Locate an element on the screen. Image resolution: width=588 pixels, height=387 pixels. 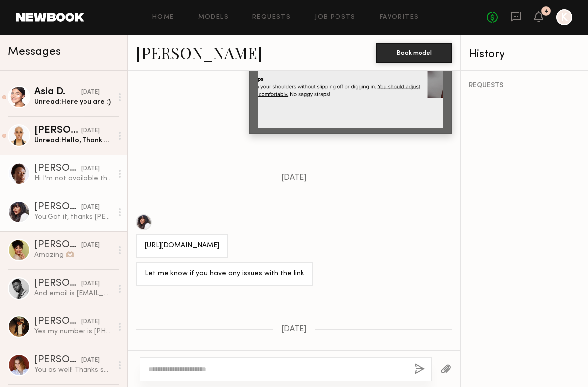
a: Models is located at coordinates (214, 17).